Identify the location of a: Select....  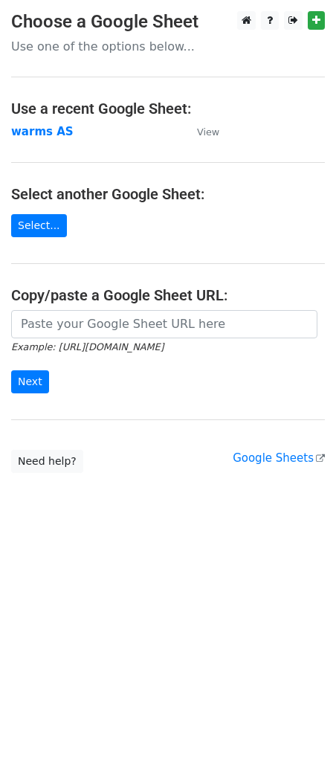
(39, 225).